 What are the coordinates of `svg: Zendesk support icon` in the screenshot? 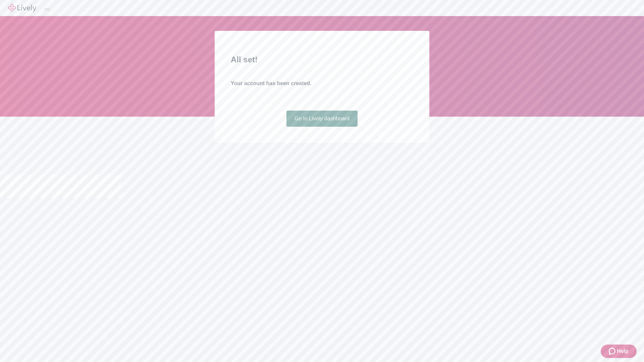 It's located at (613, 351).